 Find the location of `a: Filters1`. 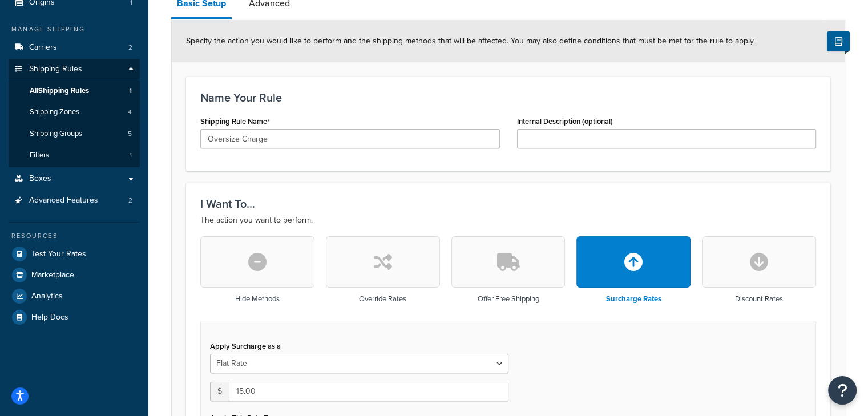

a: Filters1 is located at coordinates (74, 155).